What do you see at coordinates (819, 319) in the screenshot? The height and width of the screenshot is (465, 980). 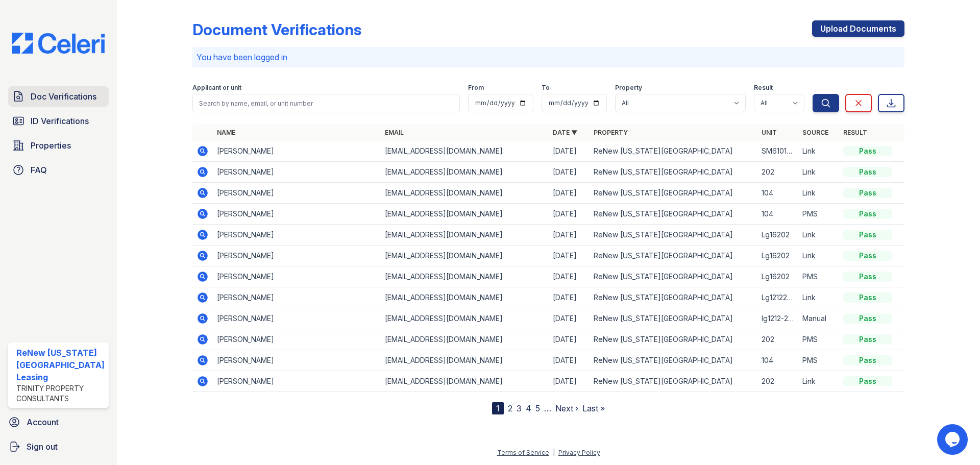 I see `td: Manual` at bounding box center [819, 319].